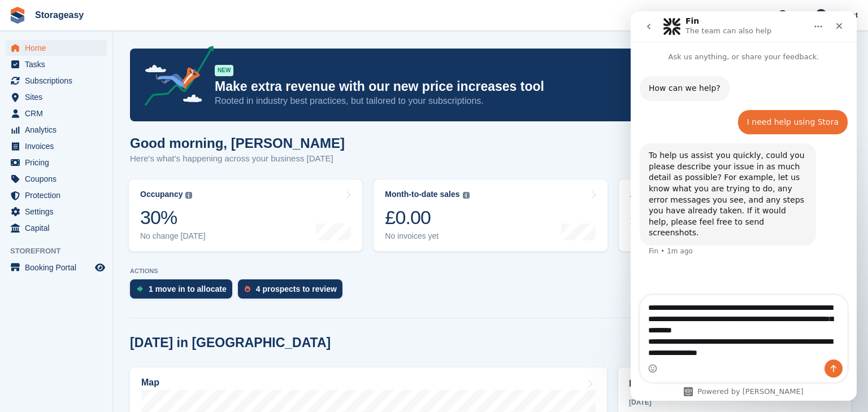 The width and height of the screenshot is (868, 412). I want to click on span: Booking Portal, so click(59, 268).